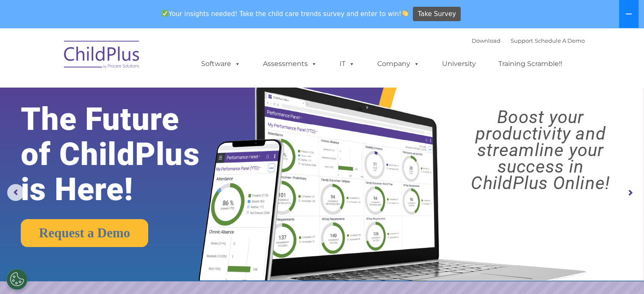  What do you see at coordinates (436, 14) in the screenshot?
I see `a: Take Survey` at bounding box center [436, 14].